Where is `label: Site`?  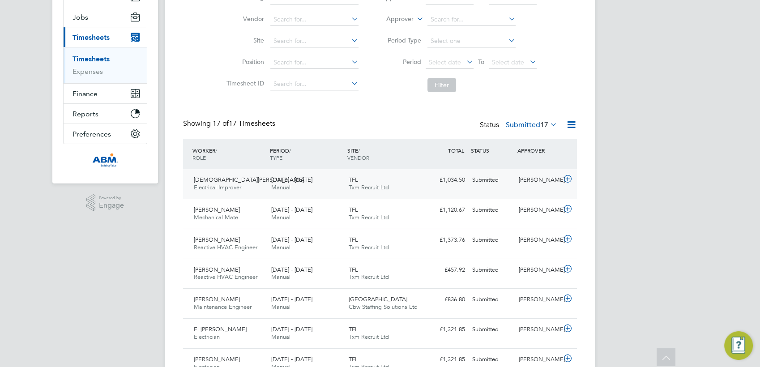
label: Site is located at coordinates (244, 40).